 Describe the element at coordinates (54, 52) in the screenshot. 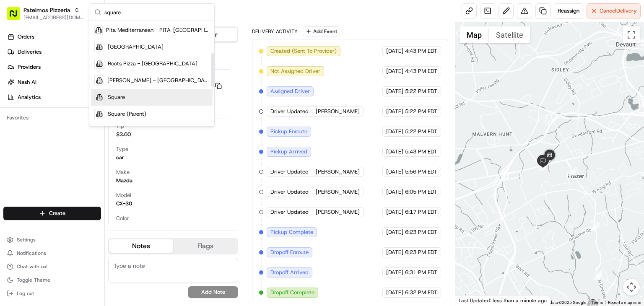

I see `a: Deliveries` at that location.